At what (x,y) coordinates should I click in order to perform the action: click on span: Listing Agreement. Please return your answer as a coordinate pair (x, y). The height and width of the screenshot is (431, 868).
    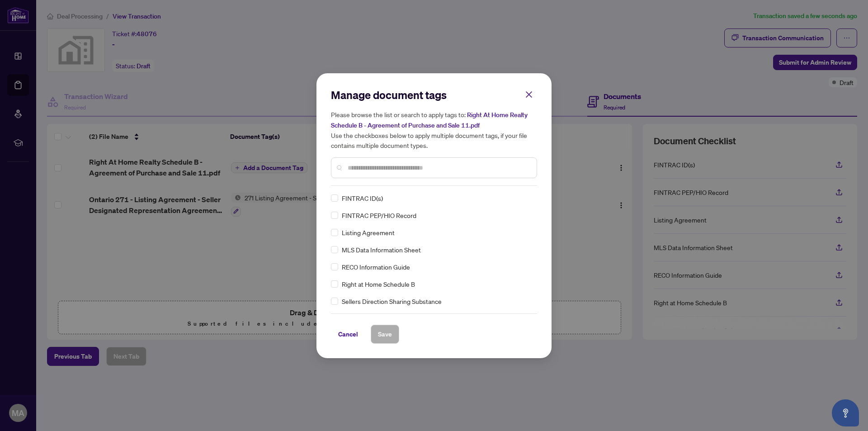
    Looking at the image, I should click on (368, 232).